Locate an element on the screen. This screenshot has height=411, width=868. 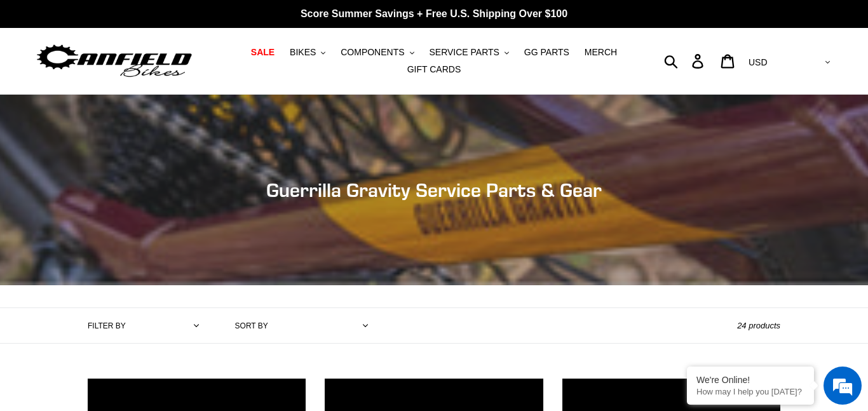
a: SALE is located at coordinates (262, 52).